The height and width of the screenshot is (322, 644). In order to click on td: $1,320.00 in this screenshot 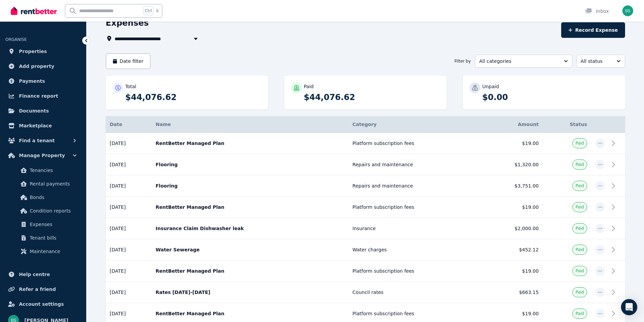, I will do `click(512, 165)`.